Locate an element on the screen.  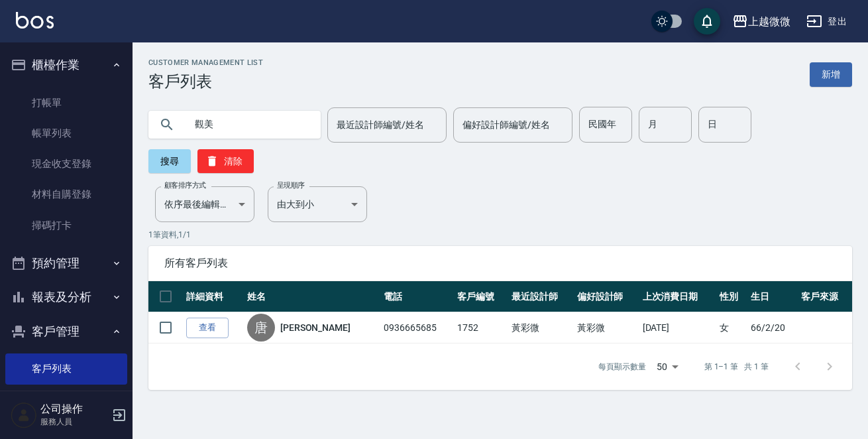
th: 電話 is located at coordinates (417, 297).